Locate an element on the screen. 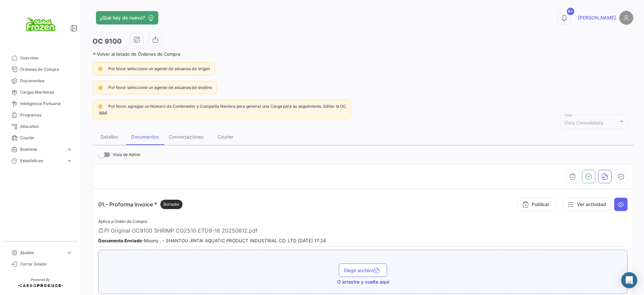 This screenshot has width=644, height=295. span: Cargas Marítimas is located at coordinates (46, 92).